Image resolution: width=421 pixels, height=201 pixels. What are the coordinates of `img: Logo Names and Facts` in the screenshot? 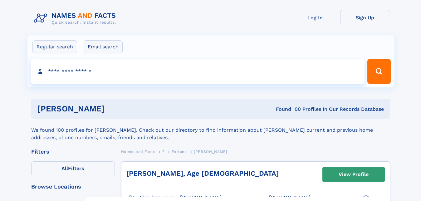 It's located at (76, 18).